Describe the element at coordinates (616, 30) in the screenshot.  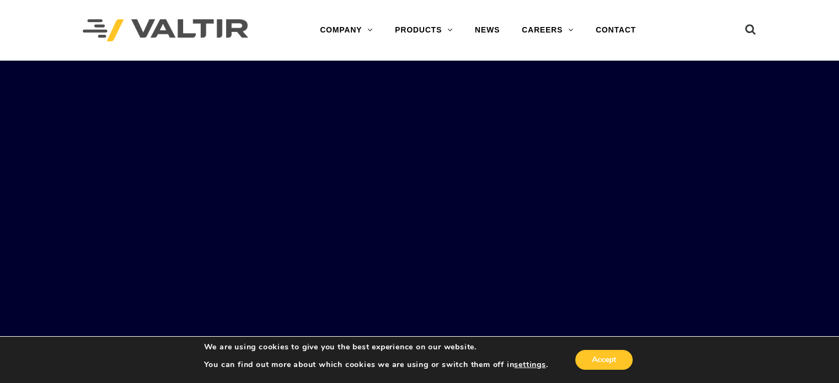
I see `a: CONTACT` at that location.